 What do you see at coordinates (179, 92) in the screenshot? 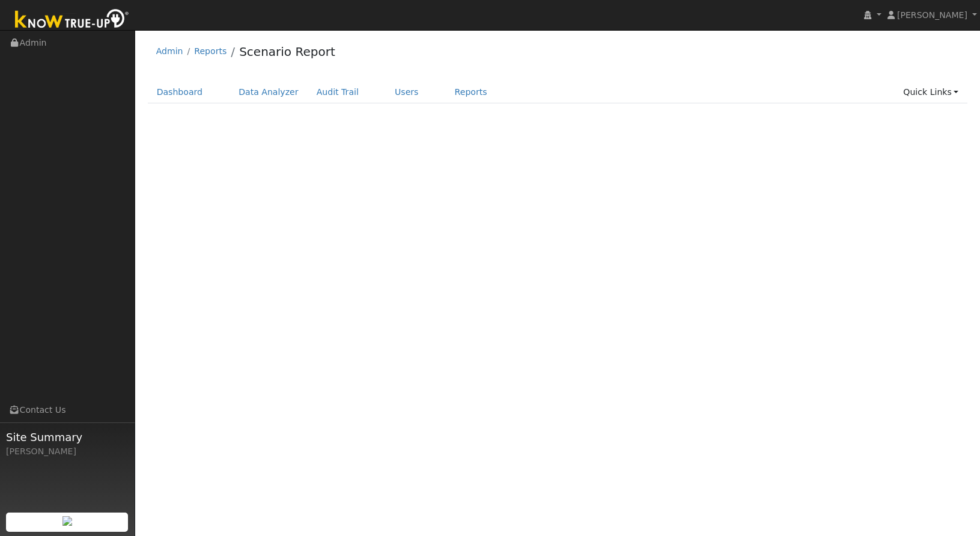
I see `a: Dashboard` at bounding box center [179, 92].